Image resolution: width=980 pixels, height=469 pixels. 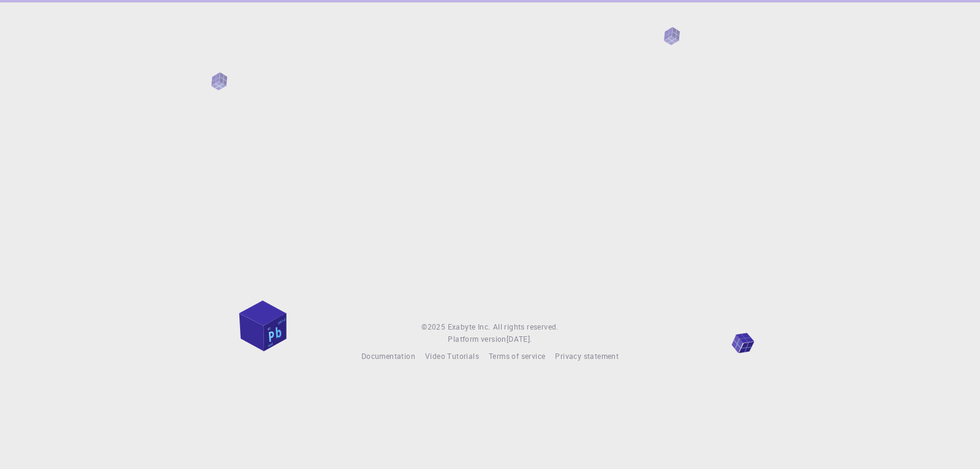 What do you see at coordinates (525, 327) in the screenshot?
I see `span: All rights reserved.` at bounding box center [525, 327].